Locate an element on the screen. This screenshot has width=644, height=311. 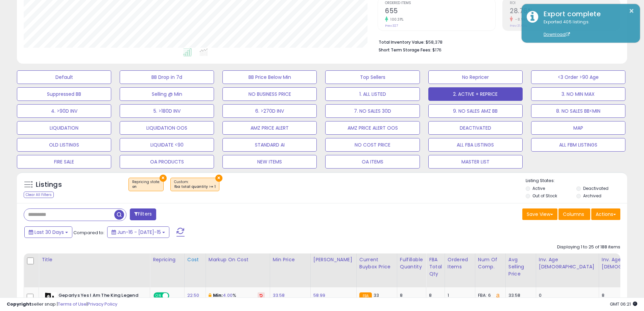
label: Active is located at coordinates (539, 188).